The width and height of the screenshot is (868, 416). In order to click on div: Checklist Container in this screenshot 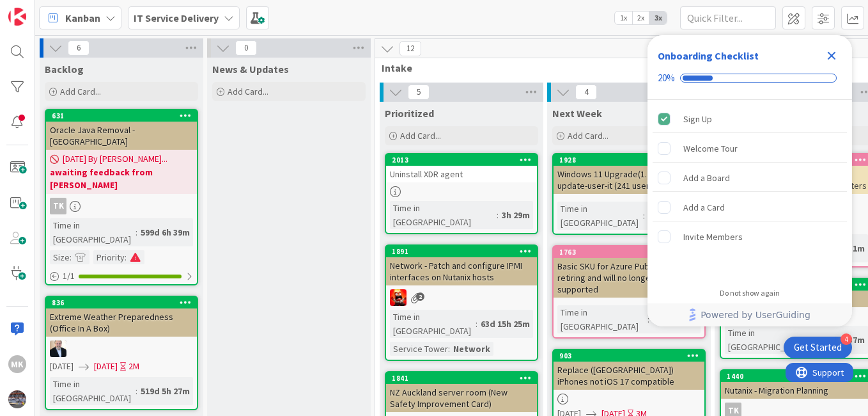, I will do `click(750, 180)`.